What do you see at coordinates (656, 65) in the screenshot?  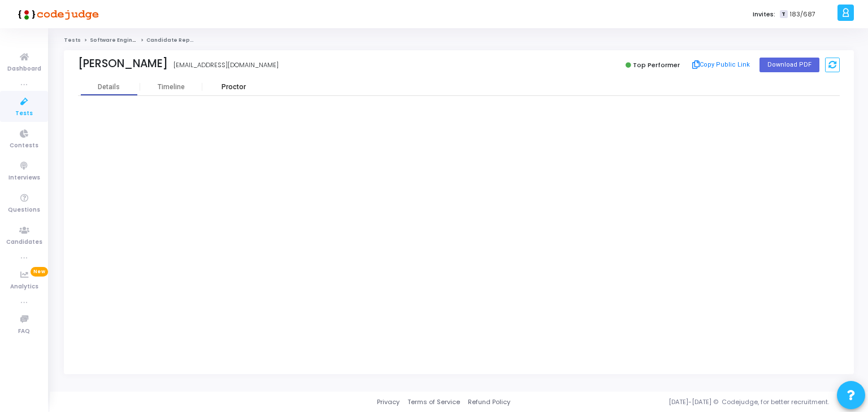 I see `span: Top Performer` at bounding box center [656, 65].